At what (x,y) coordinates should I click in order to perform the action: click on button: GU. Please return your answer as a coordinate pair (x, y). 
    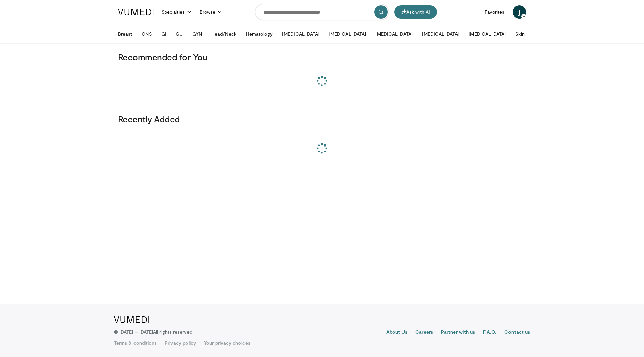
    Looking at the image, I should click on (179, 34).